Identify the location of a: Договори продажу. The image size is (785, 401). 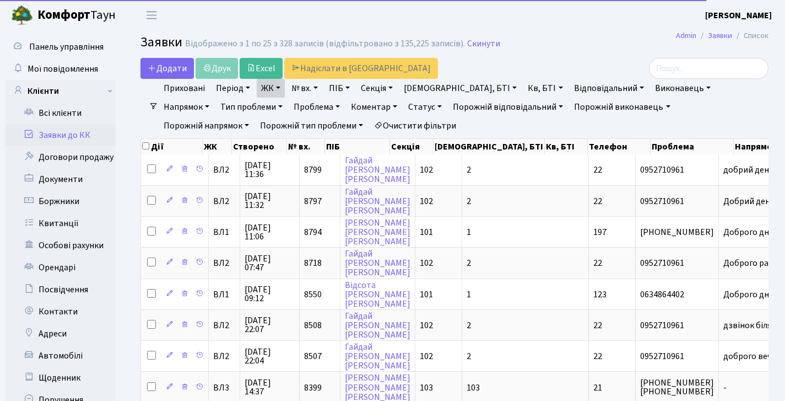
(61, 157).